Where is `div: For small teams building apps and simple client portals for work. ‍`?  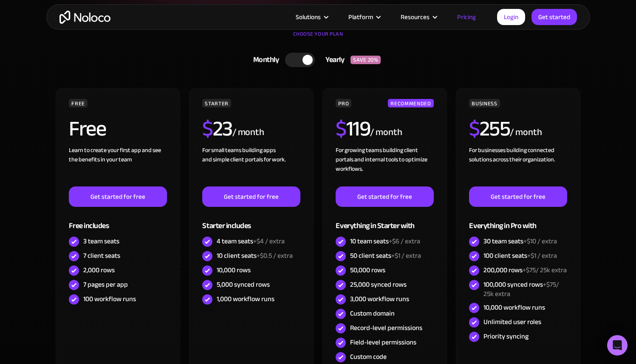
div: For small teams building apps and simple client portals for work. ‍ is located at coordinates (251, 166).